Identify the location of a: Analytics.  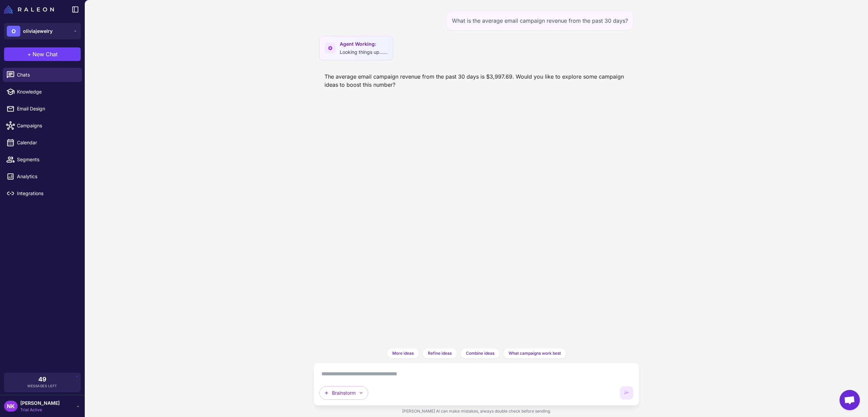
(43, 176).